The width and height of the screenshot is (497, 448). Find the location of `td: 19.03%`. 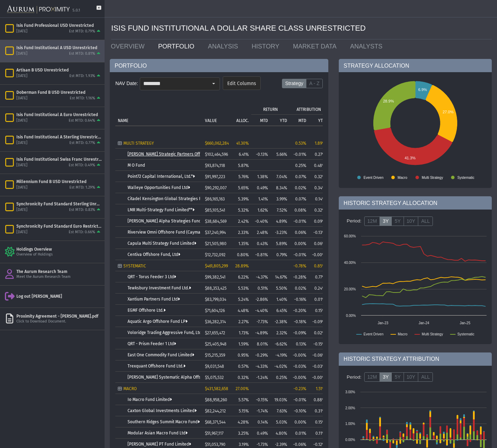

td: 19.03% is located at coordinates (280, 400).